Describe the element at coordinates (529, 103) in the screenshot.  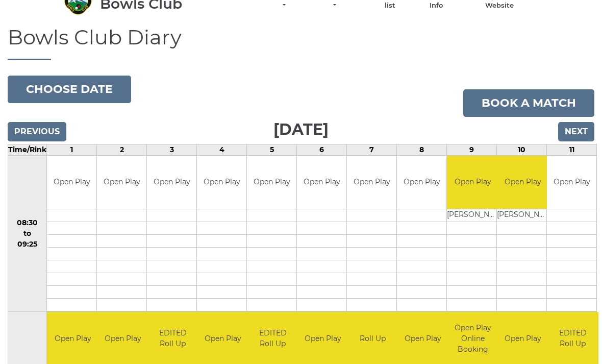
I see `a: Book a match` at that location.